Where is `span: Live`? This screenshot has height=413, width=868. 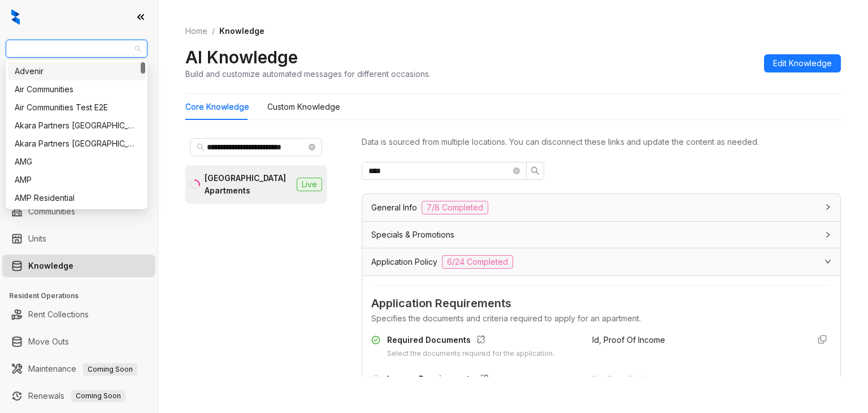
span: Live is located at coordinates (309, 184).